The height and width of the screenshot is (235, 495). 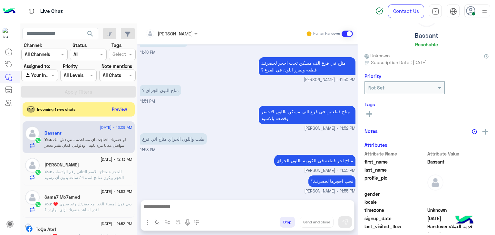 I want to click on button: search, so click(x=90, y=35).